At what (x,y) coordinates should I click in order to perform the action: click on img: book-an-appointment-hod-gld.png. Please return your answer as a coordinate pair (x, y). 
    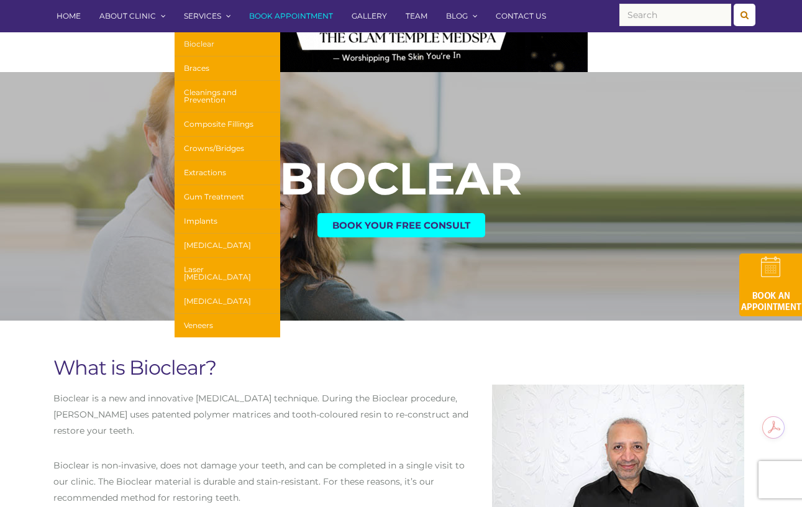
    Looking at the image, I should click on (771, 285).